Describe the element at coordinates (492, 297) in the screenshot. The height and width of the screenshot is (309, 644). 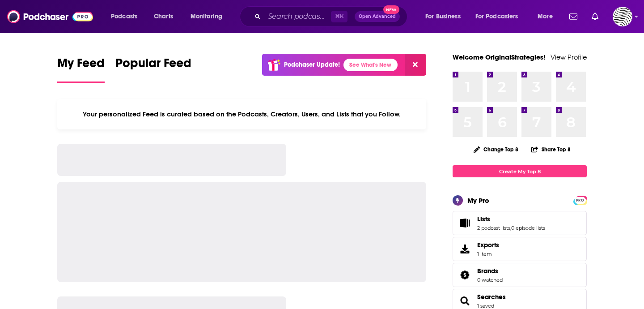
I see `span: Searches` at that location.